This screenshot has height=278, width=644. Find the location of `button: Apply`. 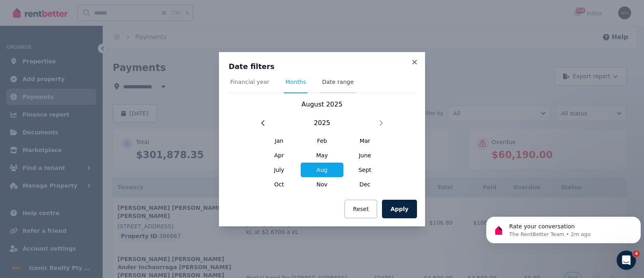

button: Apply is located at coordinates (399, 209).